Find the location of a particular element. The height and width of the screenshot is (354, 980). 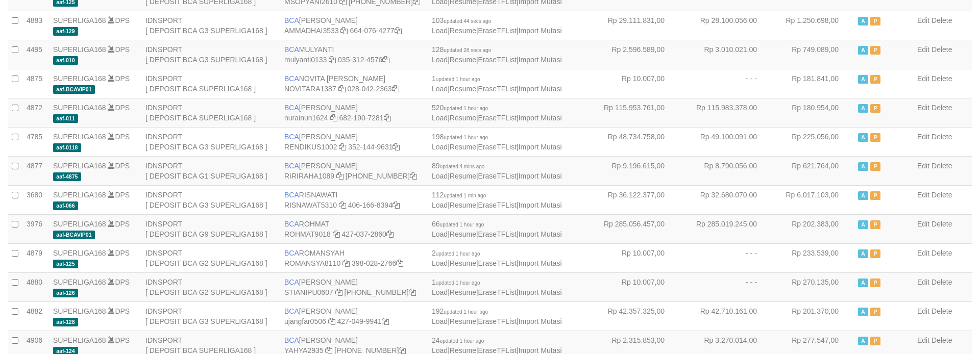

td: 4785 is located at coordinates (36, 142).